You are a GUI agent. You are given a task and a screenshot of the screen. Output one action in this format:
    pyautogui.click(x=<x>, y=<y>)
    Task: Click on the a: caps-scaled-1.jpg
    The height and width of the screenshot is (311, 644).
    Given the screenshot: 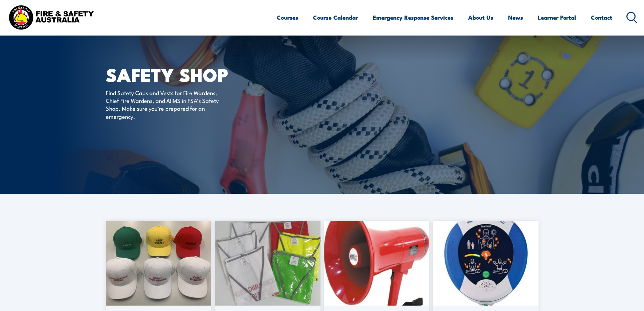 What is the action you would take?
    pyautogui.click(x=159, y=263)
    